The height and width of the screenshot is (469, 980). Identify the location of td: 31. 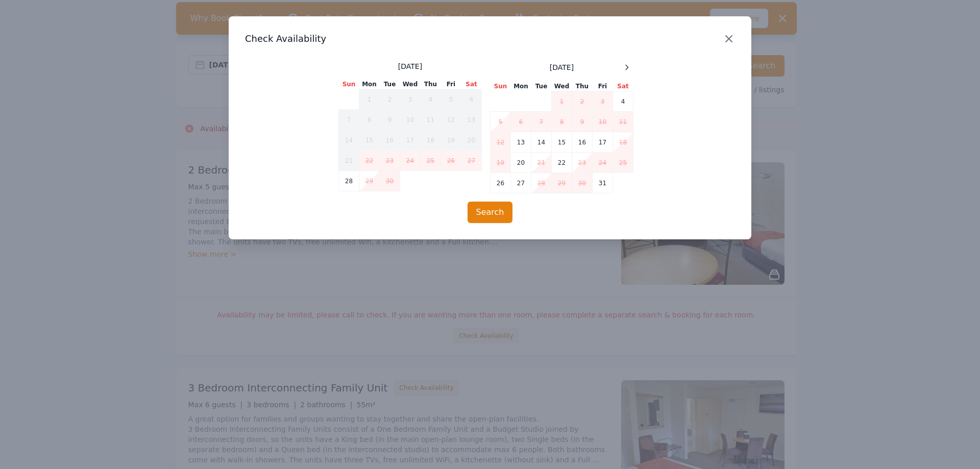
(603, 183).